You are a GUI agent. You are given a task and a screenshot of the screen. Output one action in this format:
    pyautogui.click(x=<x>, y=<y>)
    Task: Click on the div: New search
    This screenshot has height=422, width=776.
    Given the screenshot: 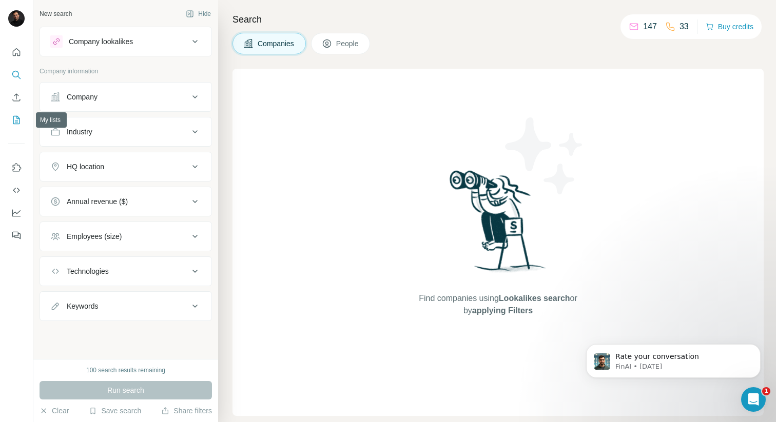 What is the action you would take?
    pyautogui.click(x=55, y=14)
    